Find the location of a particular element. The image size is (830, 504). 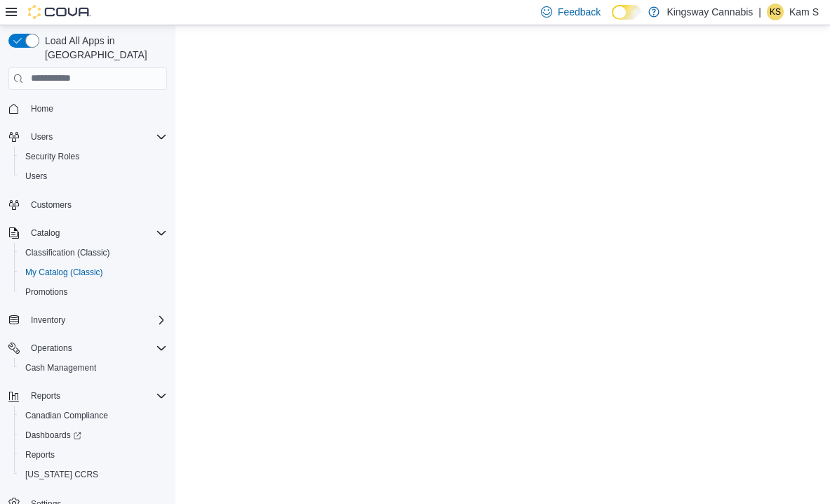

span: Dark Mode is located at coordinates (612, 20).